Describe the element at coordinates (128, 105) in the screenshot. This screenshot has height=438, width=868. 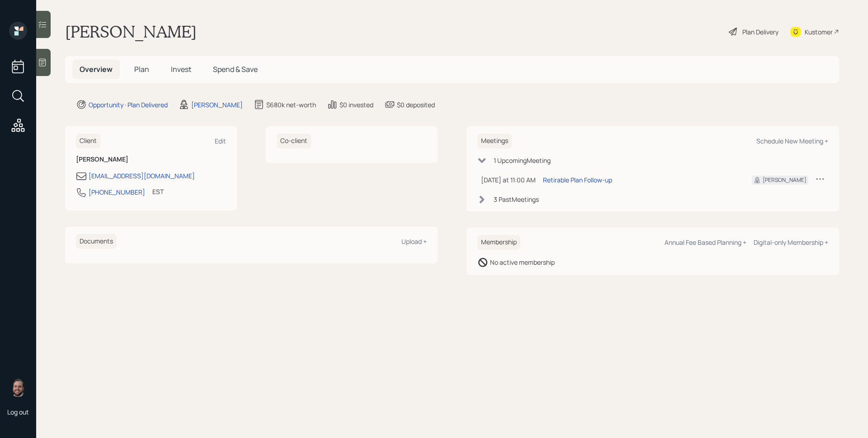
I see `div: Opportunity · Plan Delivered` at that location.